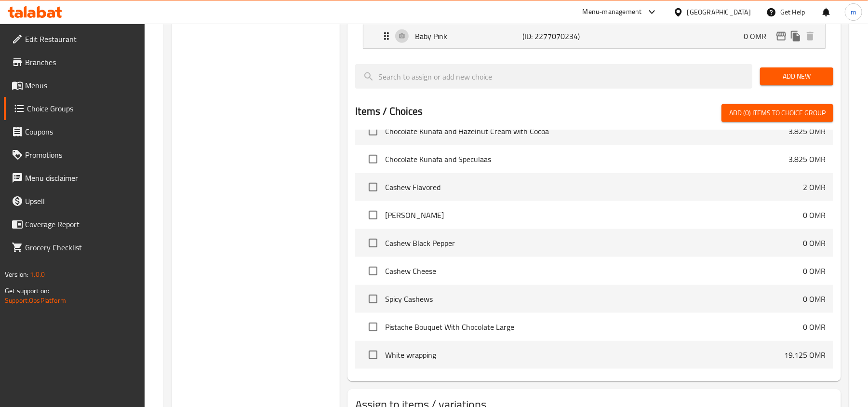 The height and width of the screenshot is (407, 868). Describe the element at coordinates (81, 247) in the screenshot. I see `span: Grocery Checklist` at that location.